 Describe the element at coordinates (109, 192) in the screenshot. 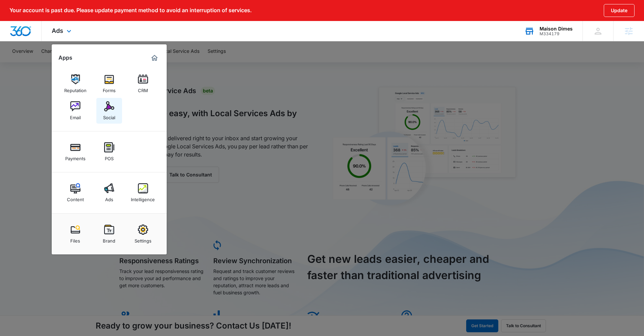

I see `a: Ads` at that location.